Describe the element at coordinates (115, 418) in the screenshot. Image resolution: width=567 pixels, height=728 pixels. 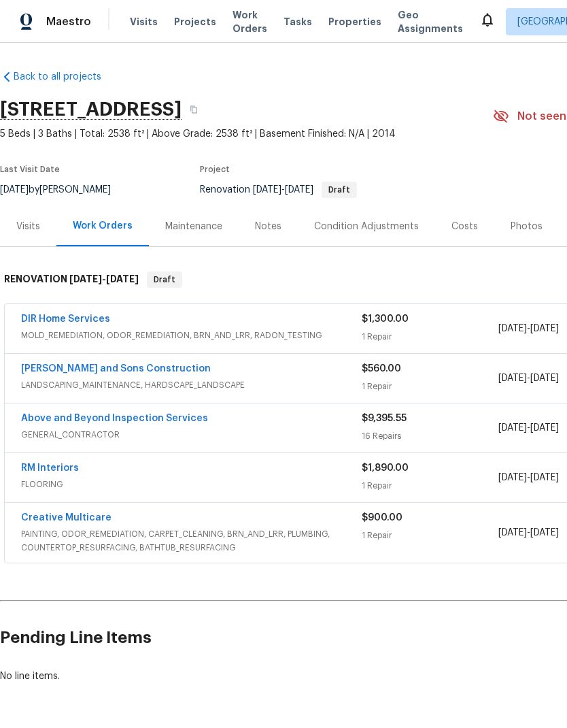
I see `a: Above and Beyond Inspection Services` at that location.